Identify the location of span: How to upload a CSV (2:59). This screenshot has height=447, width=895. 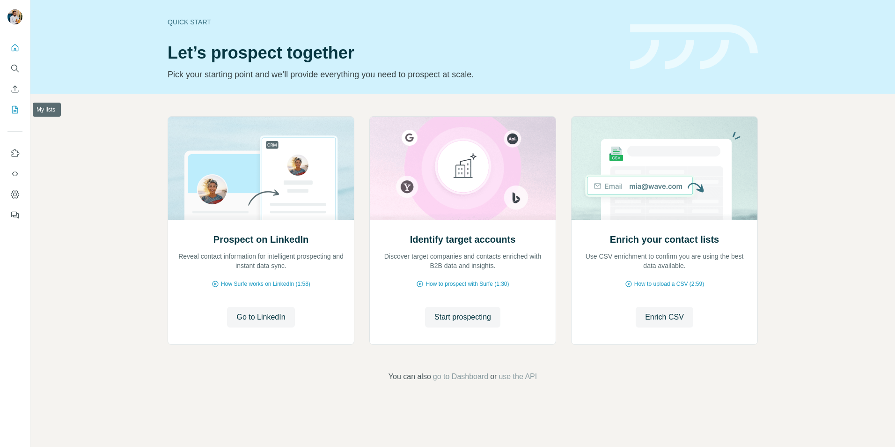
(669, 284).